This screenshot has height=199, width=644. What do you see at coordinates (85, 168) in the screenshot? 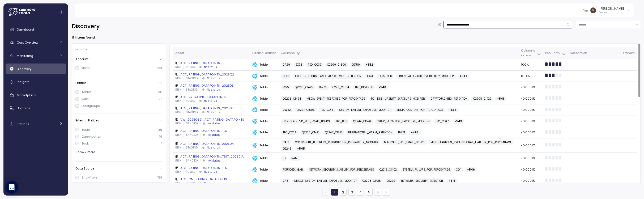
I see `p: Data Source` at bounding box center [85, 168].